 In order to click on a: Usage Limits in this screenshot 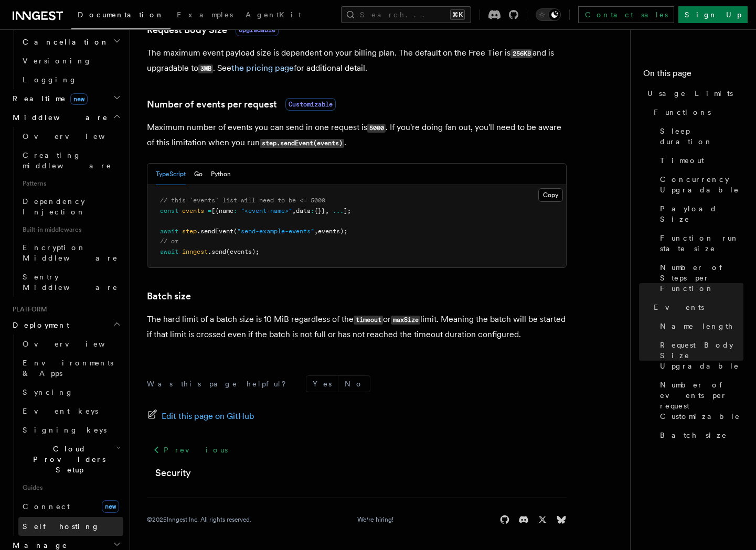, I will do `click(693, 93)`.